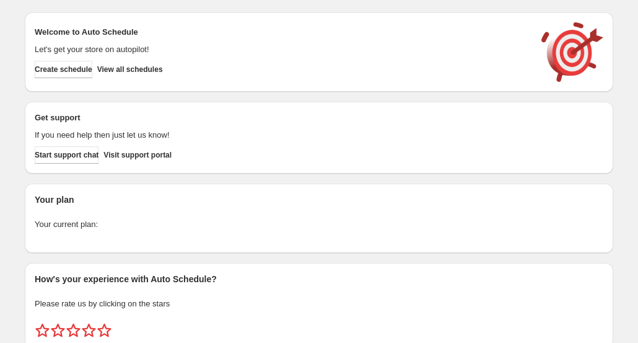 This screenshot has height=343, width=638. What do you see at coordinates (66, 155) in the screenshot?
I see `span: Start support chat` at bounding box center [66, 155].